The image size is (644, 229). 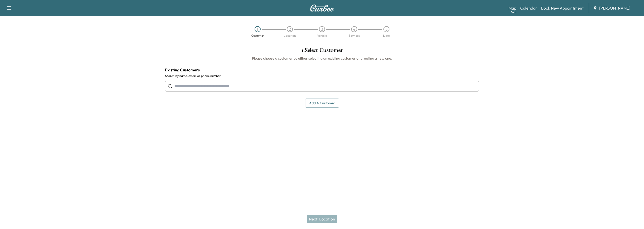 I want to click on label: Search by name, email, or phone number, so click(x=322, y=76).